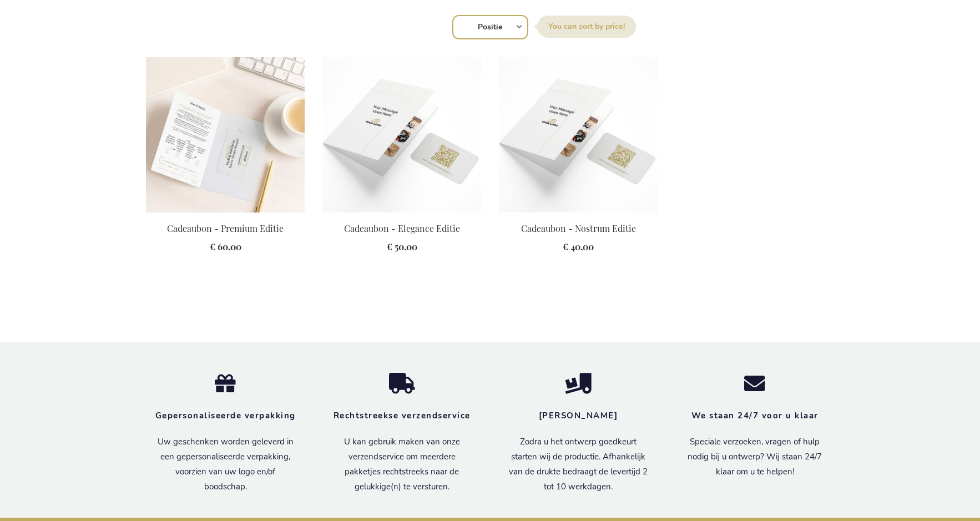  I want to click on strong: Gepersonaliseerde verpakking, so click(226, 416).